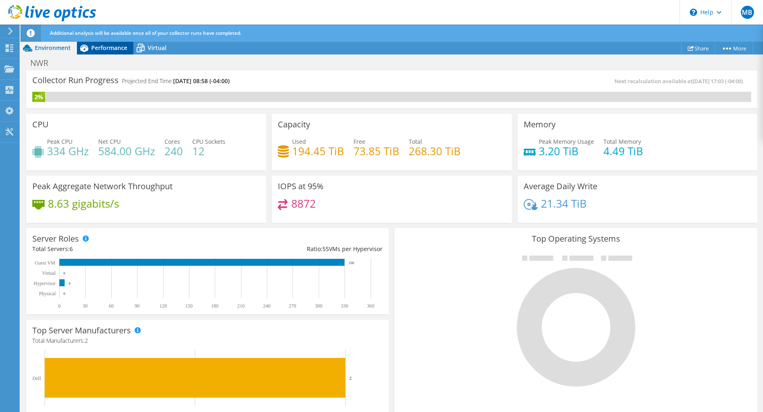 The height and width of the screenshot is (412, 763). I want to click on text: 2, so click(351, 378).